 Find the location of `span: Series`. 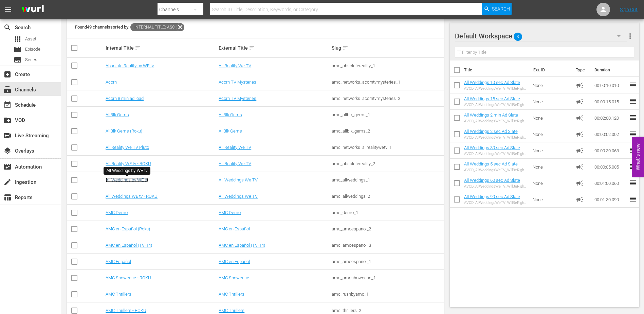

span: Series is located at coordinates (31, 60).